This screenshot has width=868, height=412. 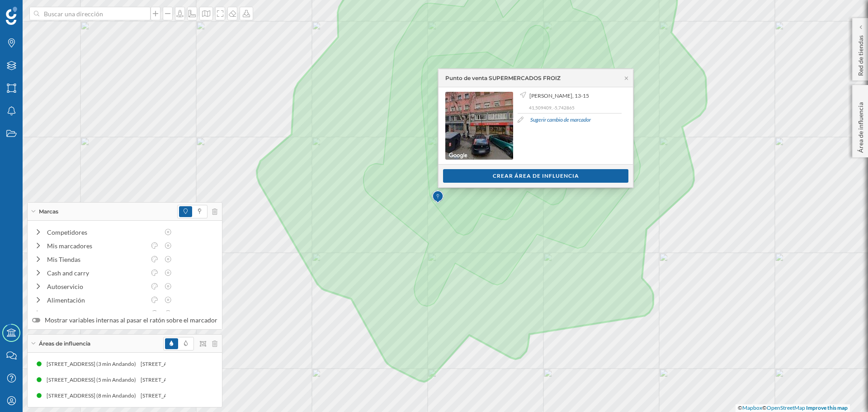 I want to click on div: Punto de venta SUPERMERCADOS FROIZ, so click(x=503, y=78).